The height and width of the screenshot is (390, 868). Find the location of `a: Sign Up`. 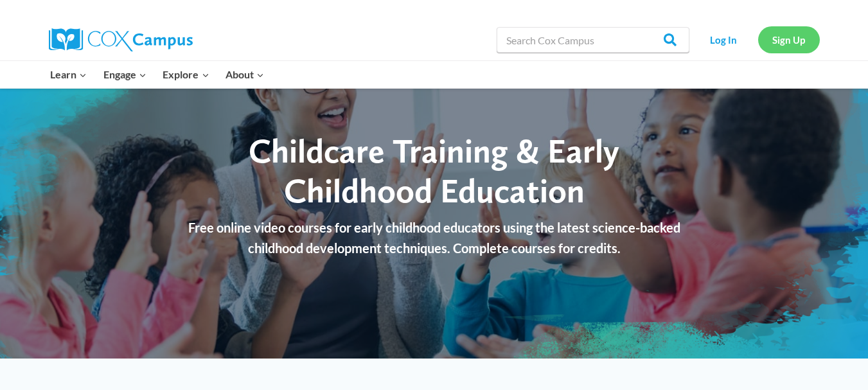

a: Sign Up is located at coordinates (789, 39).